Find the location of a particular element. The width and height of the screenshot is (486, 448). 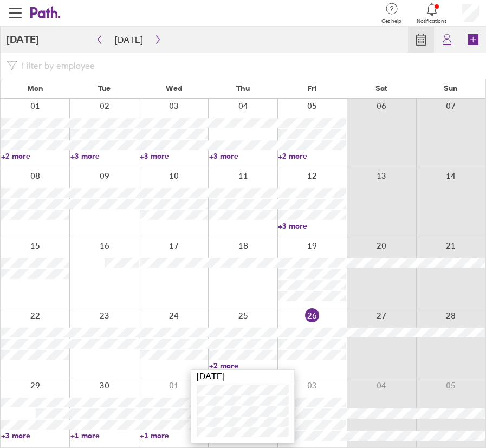

span: Sat is located at coordinates (382, 89).